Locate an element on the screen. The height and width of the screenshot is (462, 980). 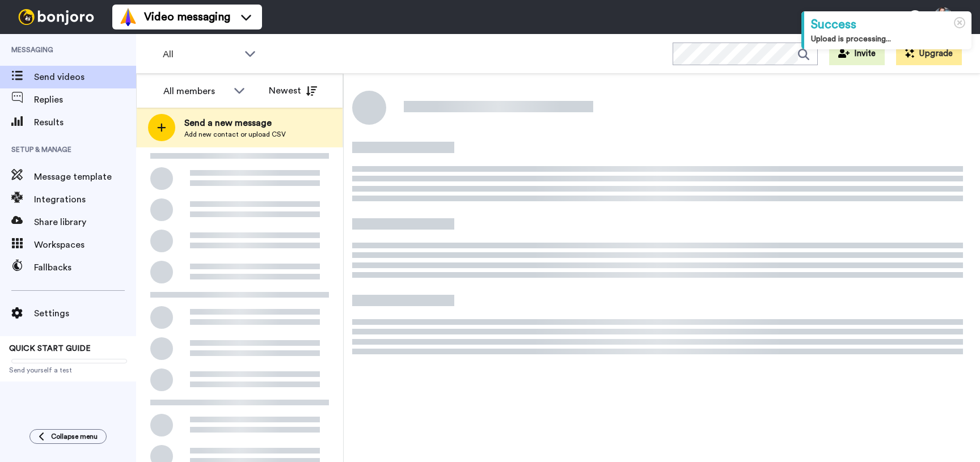
span: Send a new message is located at coordinates (234, 123).